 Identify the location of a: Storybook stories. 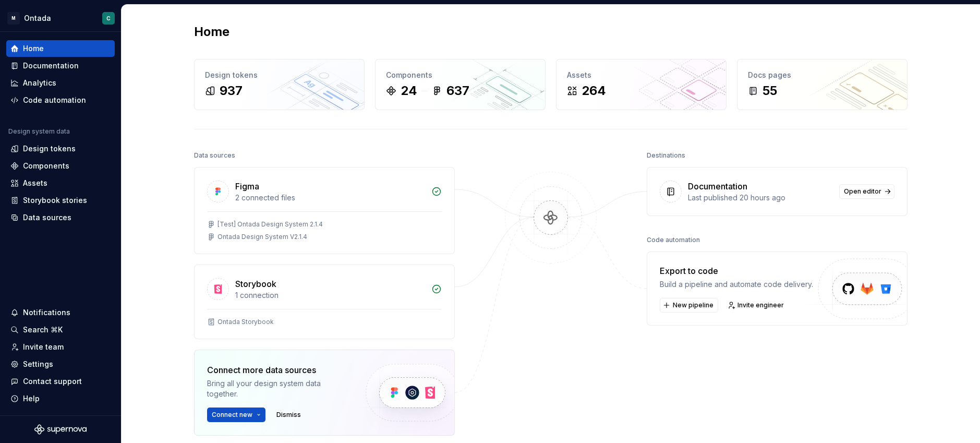
(60, 201).